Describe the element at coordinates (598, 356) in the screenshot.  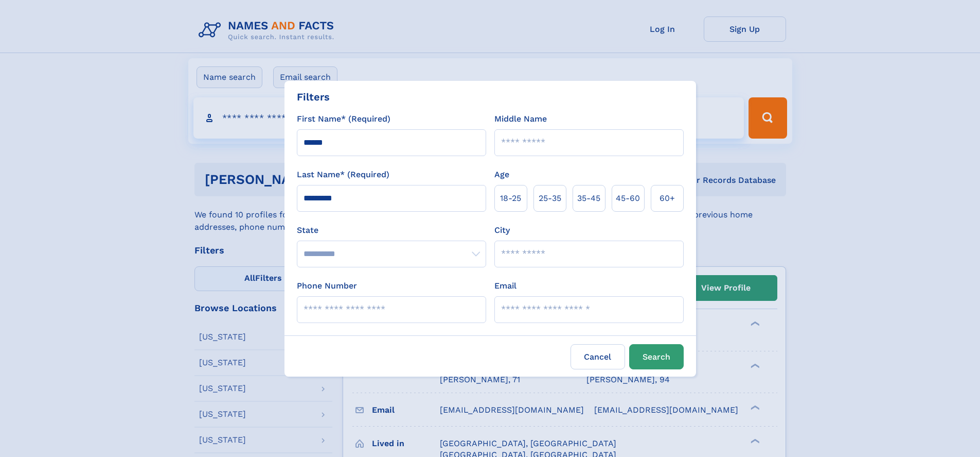
I see `label: Cancel` at that location.